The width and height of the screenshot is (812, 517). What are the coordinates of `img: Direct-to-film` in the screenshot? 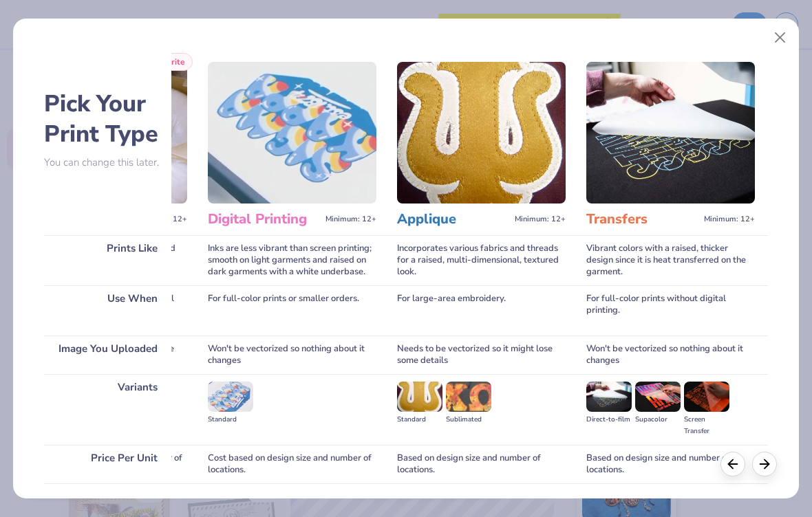 It's located at (609, 397).